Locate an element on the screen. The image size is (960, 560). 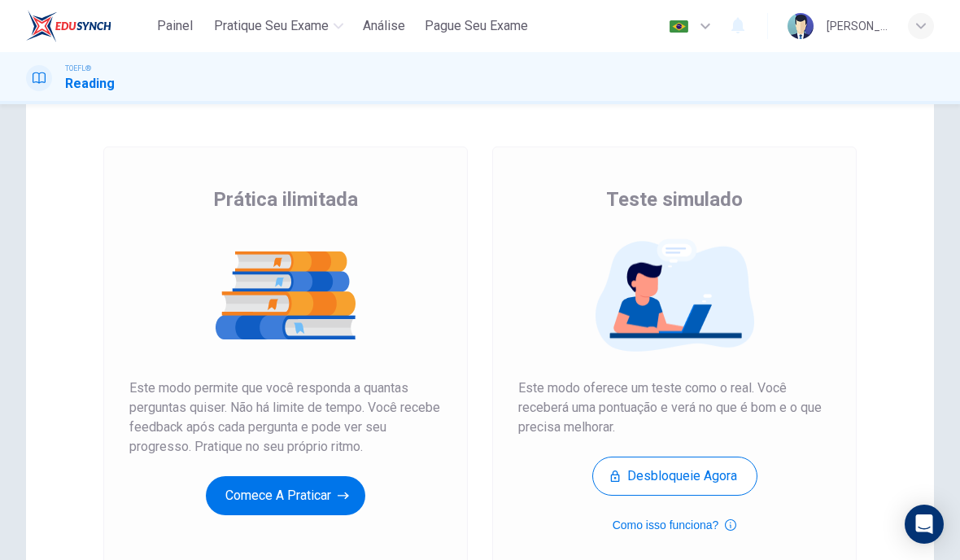
button: Desbloqueie agora is located at coordinates (674, 475).